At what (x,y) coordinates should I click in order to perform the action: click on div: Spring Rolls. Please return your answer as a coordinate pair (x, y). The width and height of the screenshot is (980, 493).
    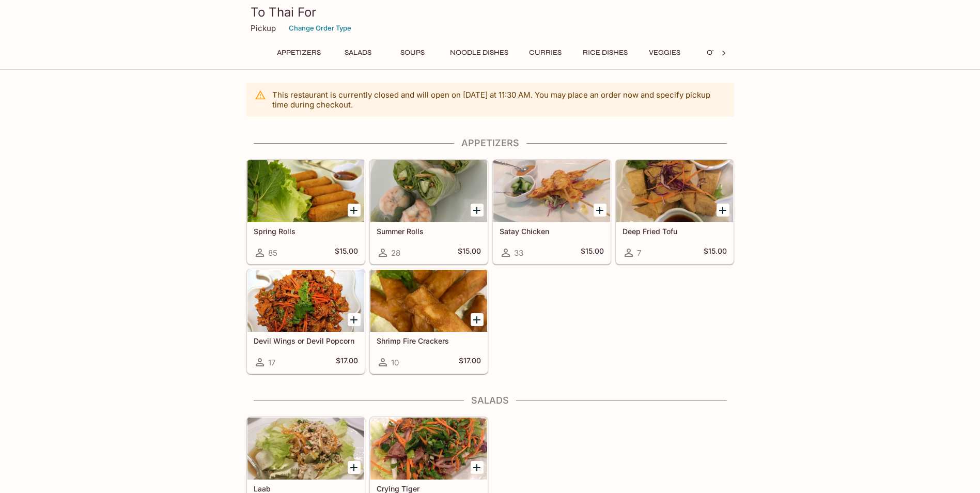
    Looking at the image, I should click on (306, 191).